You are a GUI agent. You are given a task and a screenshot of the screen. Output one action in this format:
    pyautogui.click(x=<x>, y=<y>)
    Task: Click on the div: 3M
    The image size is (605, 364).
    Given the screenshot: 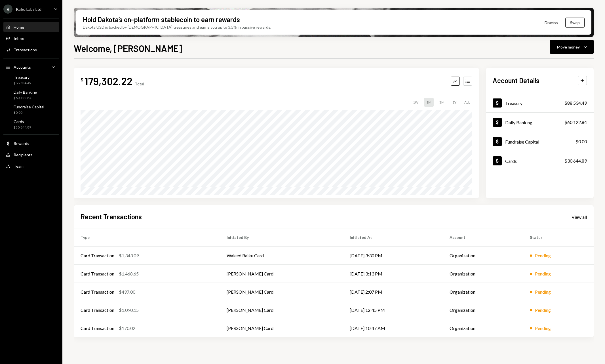 What is the action you would take?
    pyautogui.click(x=442, y=102)
    